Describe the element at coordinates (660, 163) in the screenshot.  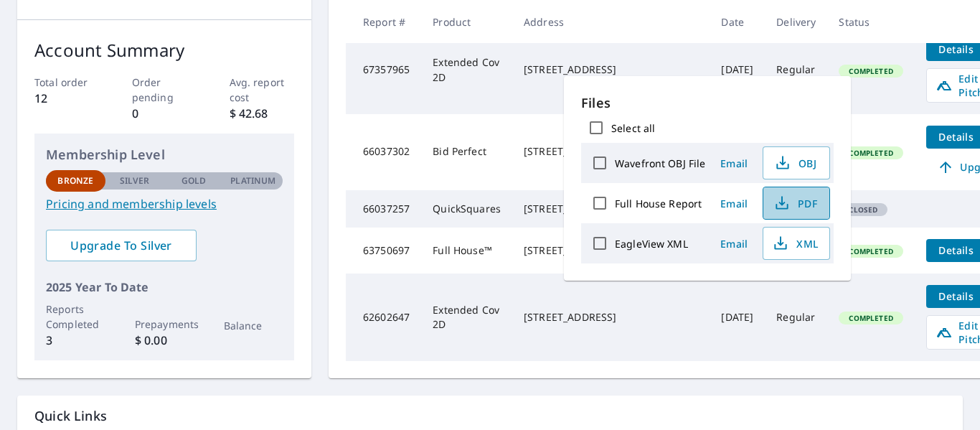
I see `label: Wavefront OBJ File` at that location.